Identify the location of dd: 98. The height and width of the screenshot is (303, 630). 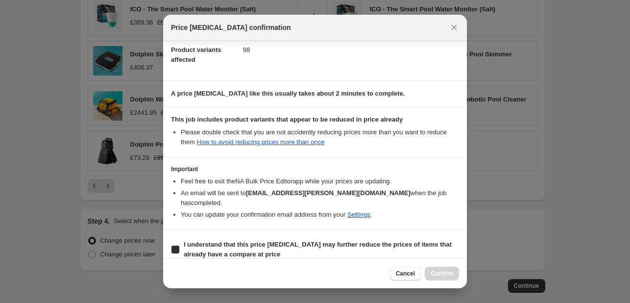
(351, 49).